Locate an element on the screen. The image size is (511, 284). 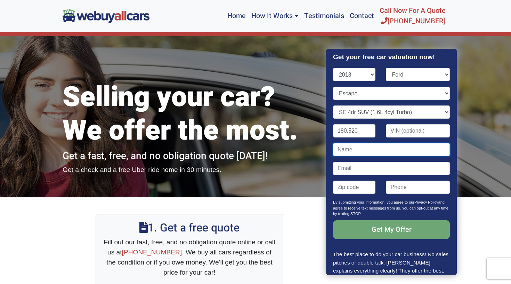
a: Privacy Policy is located at coordinates (426, 202).